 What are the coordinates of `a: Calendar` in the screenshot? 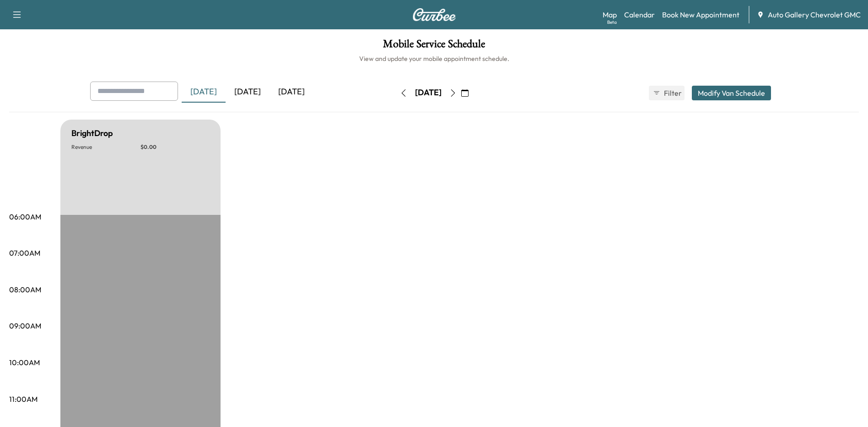 It's located at (639, 15).